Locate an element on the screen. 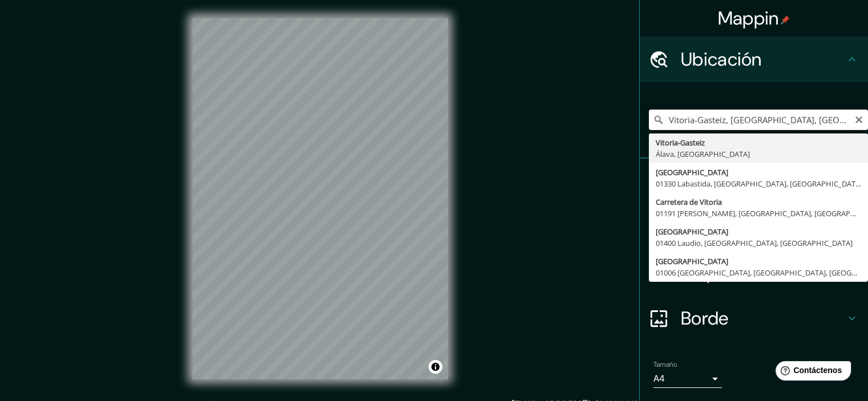 This screenshot has height=401, width=868. div: A4 is located at coordinates (687, 379).